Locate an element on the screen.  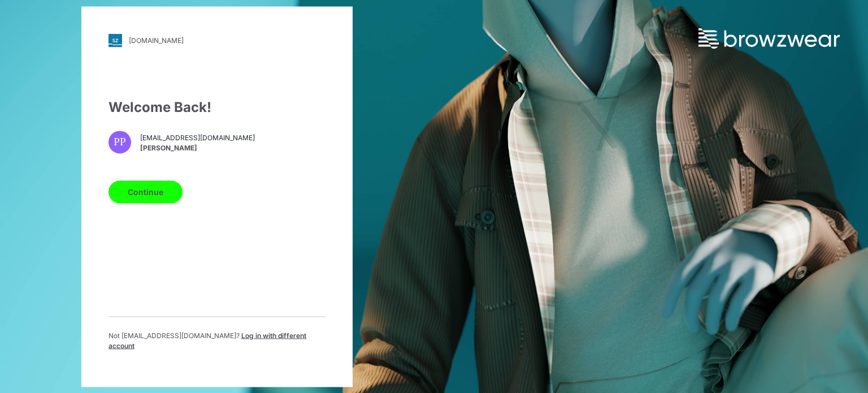
img: svg+xml;base64,PHN2ZyB3aWR0aD0iMjgiIGhlaWdodD0iMjgiIHZpZXdCb3g9IjAgMCAyOCAyOCIgZmlsbD0ibm9uZSIgeG... is located at coordinates (115, 40).